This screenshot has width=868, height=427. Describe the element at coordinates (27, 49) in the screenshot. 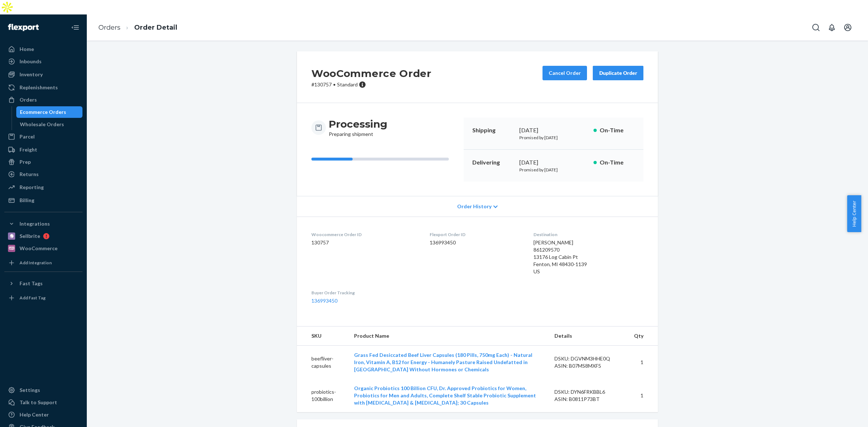

I see `div: Home` at that location.